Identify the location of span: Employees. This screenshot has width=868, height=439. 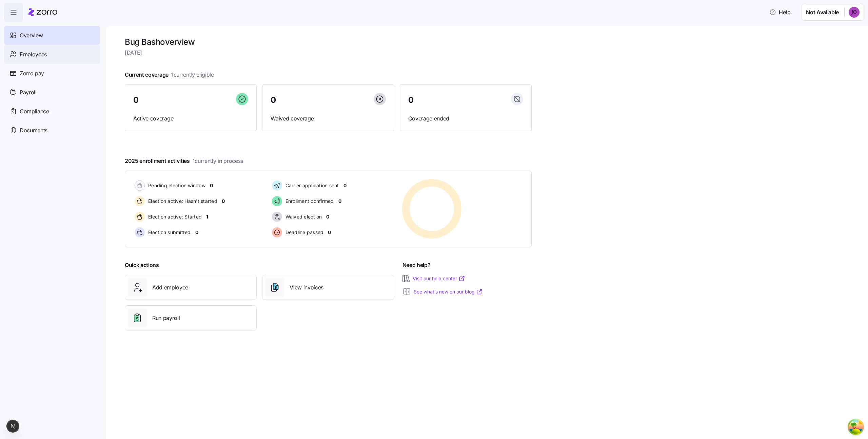
(34, 55).